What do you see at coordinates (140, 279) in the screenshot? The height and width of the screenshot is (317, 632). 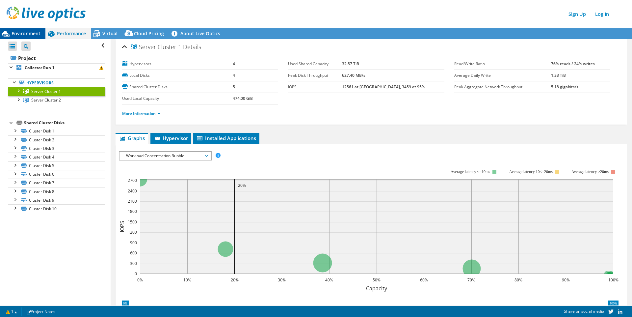 I see `text: 0%` at bounding box center [140, 279].